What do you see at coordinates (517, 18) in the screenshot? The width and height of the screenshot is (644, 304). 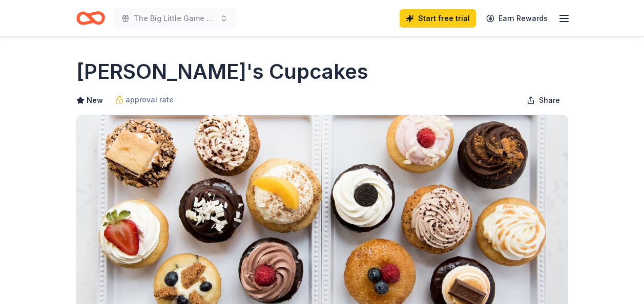 I see `a: Earn Rewards` at bounding box center [517, 18].